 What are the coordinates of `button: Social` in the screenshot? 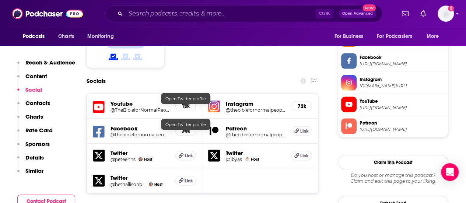 It's located at (29, 93).